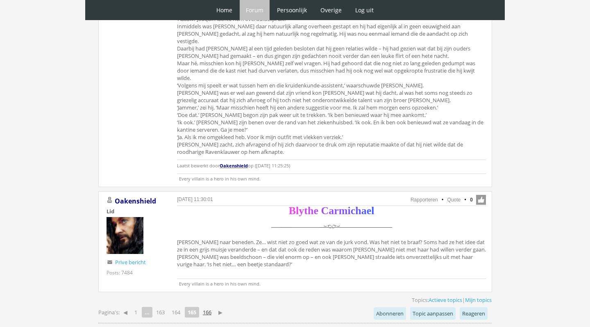  Describe the element at coordinates (135, 211) in the screenshot. I see `div: Lid` at that location.